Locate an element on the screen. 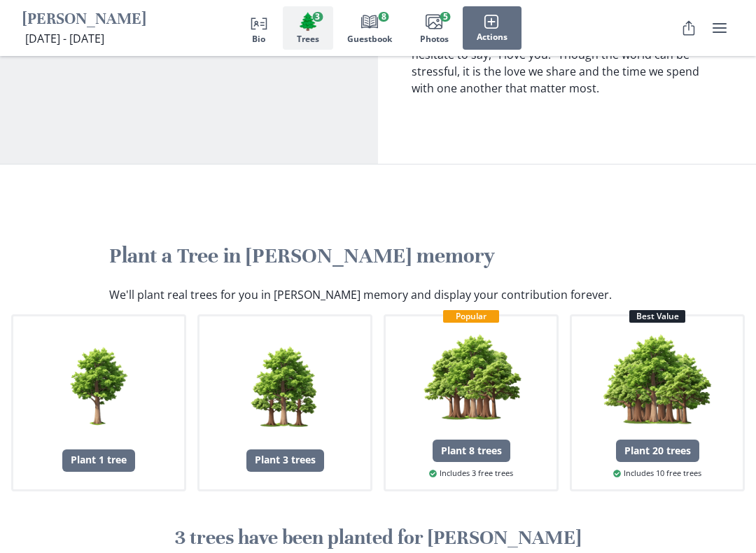 Image resolution: width=756 pixels, height=553 pixels. span: Includes 3 free trees is located at coordinates (471, 473).